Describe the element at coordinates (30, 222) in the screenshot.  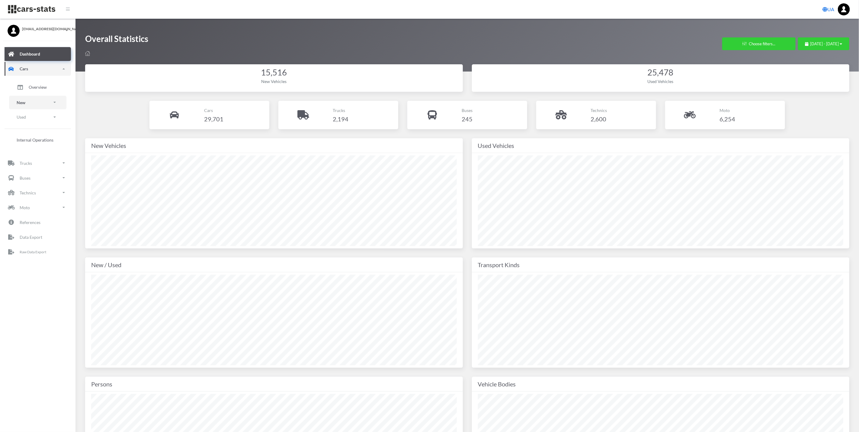
I see `p: References` at that location.